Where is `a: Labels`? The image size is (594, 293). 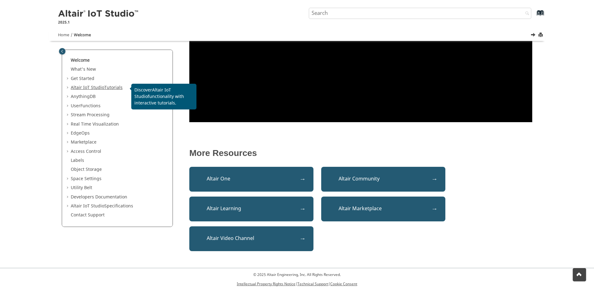 a: Labels is located at coordinates (77, 160).